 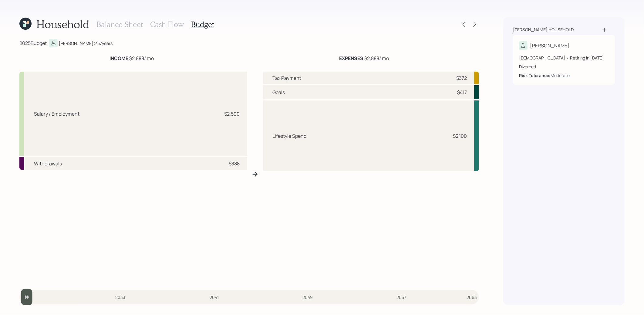 I want to click on div: $2,100, so click(x=460, y=136).